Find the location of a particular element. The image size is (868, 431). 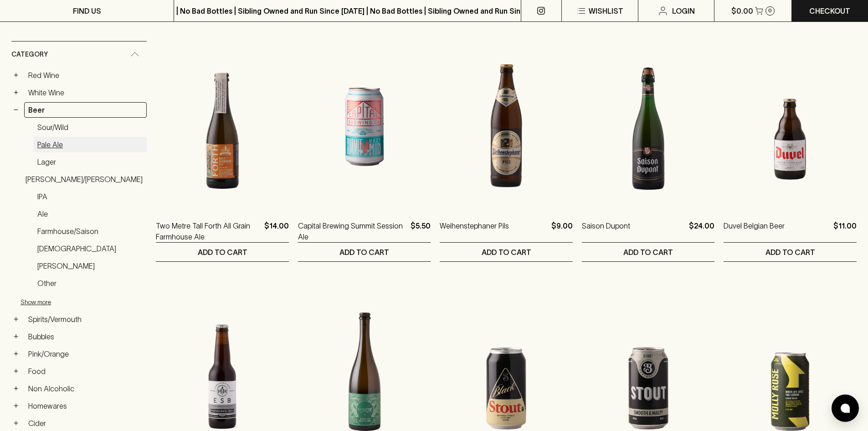

div: Category is located at coordinates (79, 54).